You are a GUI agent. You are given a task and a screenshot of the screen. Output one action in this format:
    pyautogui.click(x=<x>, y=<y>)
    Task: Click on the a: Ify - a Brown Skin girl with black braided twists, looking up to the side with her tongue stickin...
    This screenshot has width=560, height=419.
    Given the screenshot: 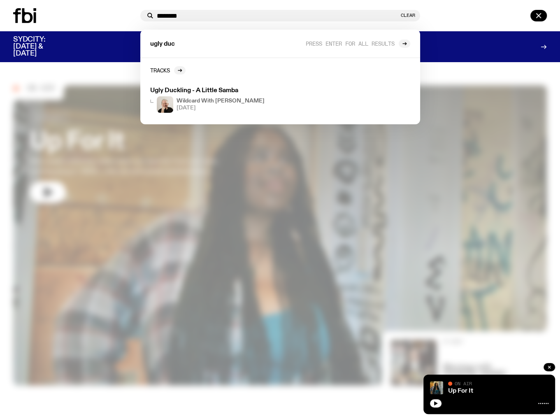 What is the action you would take?
    pyautogui.click(x=437, y=388)
    